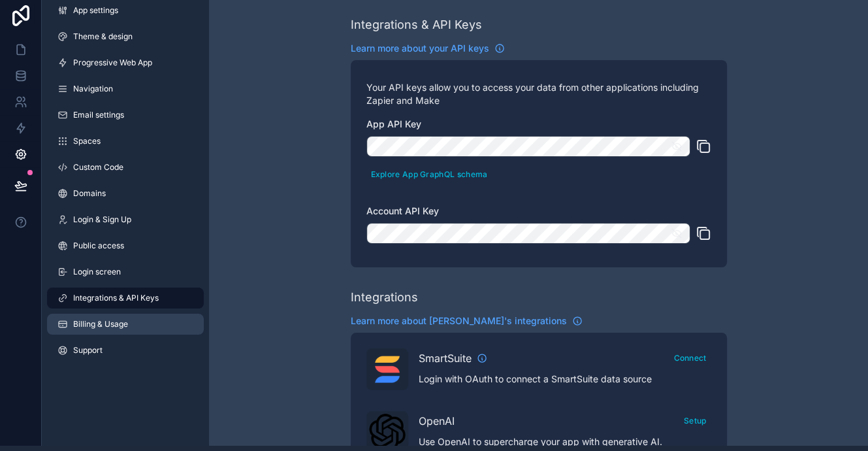  What do you see at coordinates (102, 220) in the screenshot?
I see `span: Login & Sign Up` at bounding box center [102, 220].